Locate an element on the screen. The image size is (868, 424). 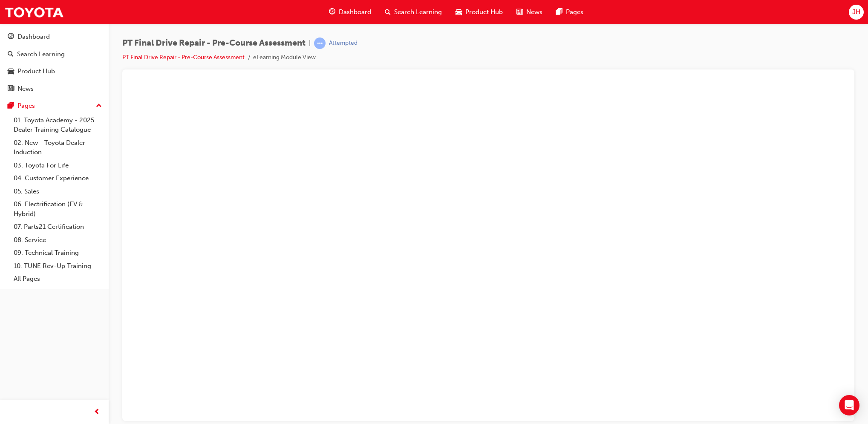
li: eLearning Module View is located at coordinates (284, 58).